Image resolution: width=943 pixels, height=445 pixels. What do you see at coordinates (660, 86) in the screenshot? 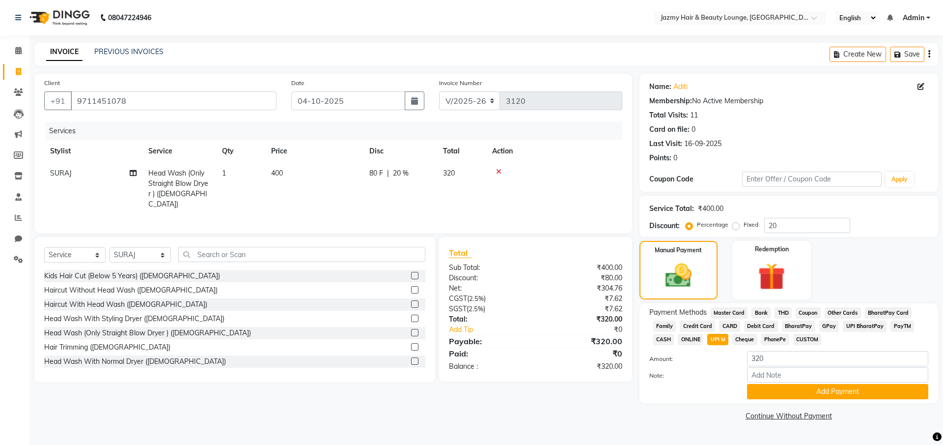
I see `div: Name:` at bounding box center [660, 86].